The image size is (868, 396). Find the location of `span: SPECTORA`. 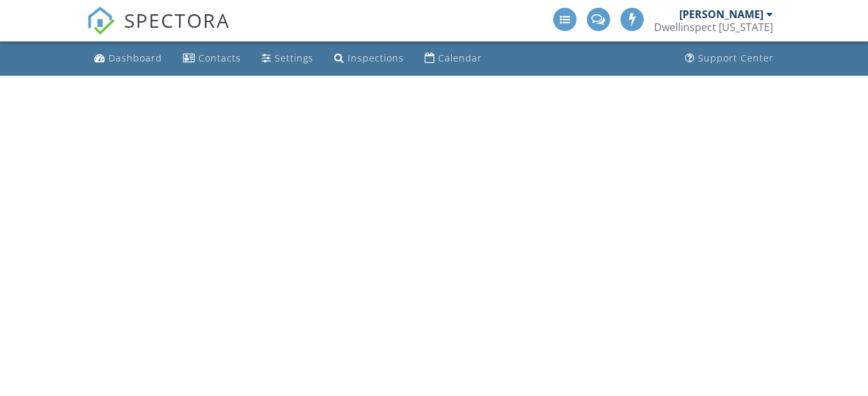

span: SPECTORA is located at coordinates (177, 20).